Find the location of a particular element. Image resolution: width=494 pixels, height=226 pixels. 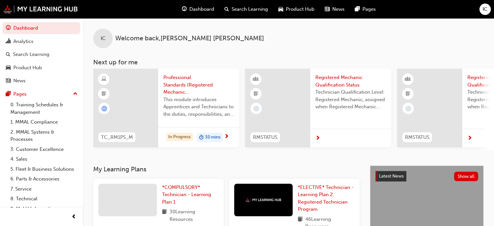

a: 2. MMAL Systems & Processes is located at coordinates (44, 136).